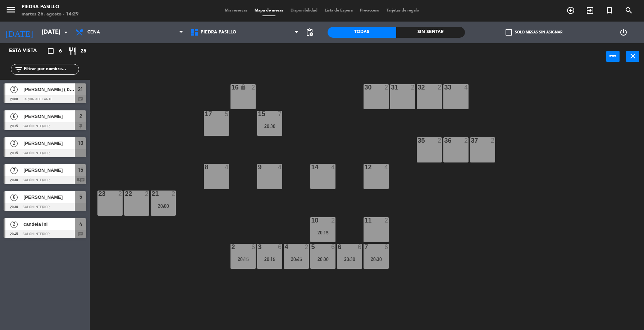 This screenshot has height=330, width=644. What do you see at coordinates (534, 33) in the screenshot?
I see `label: Solo mesas sin asignar` at bounding box center [534, 33].